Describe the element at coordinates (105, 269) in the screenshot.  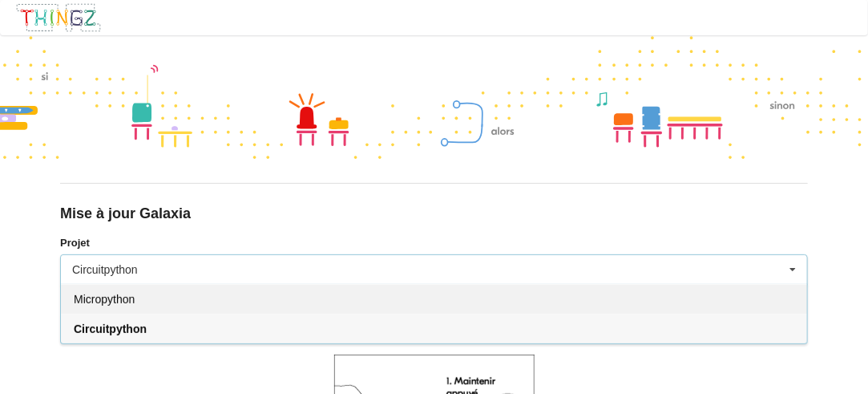
I see `div: Circuitpython` at that location.